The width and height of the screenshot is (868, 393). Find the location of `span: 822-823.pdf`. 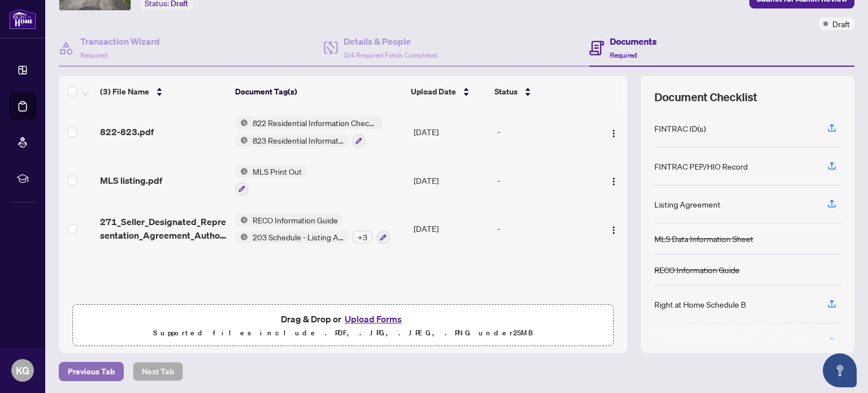

span: 822-823.pdf is located at coordinates (126, 132).